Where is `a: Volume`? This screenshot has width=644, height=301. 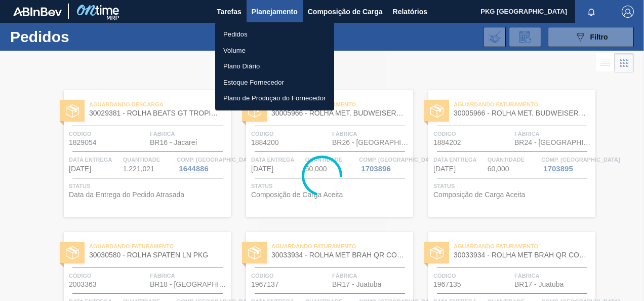
a: Volume is located at coordinates (275, 51).